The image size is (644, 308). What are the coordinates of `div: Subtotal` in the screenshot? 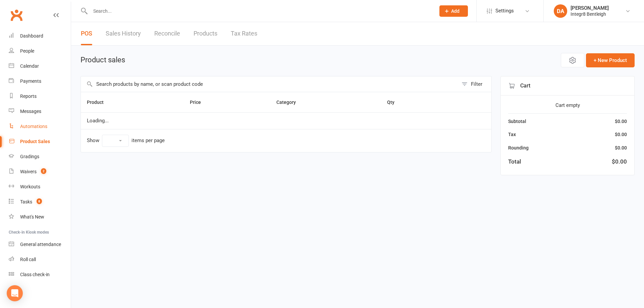 It's located at (518, 121).